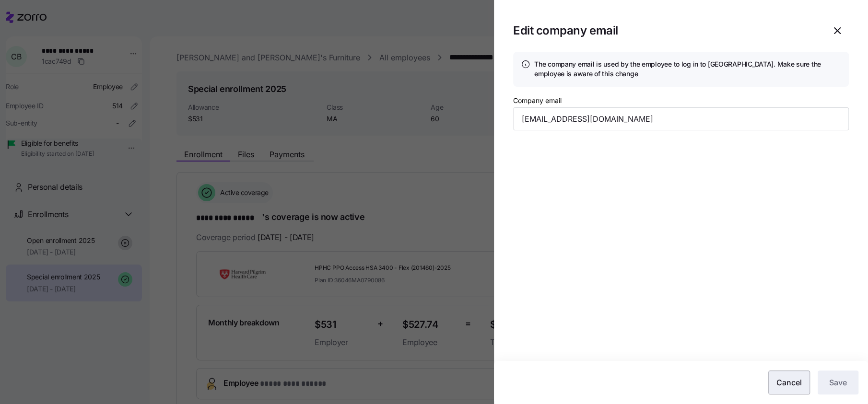 The height and width of the screenshot is (404, 868). What do you see at coordinates (537, 101) in the screenshot?
I see `label: Company email` at bounding box center [537, 101].